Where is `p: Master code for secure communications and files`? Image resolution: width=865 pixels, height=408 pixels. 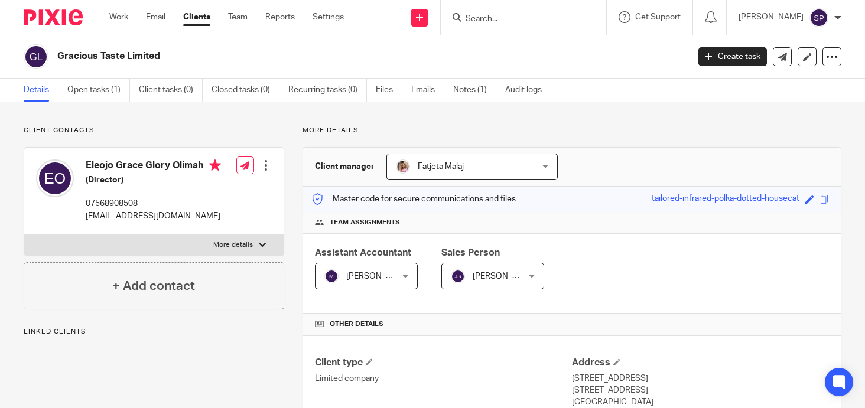 p: Master code for secure communications and files is located at coordinates (414, 199).